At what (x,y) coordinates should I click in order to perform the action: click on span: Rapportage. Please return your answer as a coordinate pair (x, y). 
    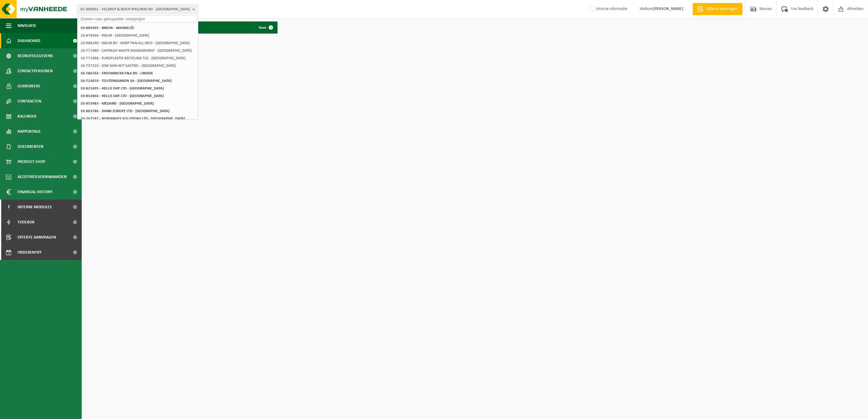
    Looking at the image, I should click on (29, 131).